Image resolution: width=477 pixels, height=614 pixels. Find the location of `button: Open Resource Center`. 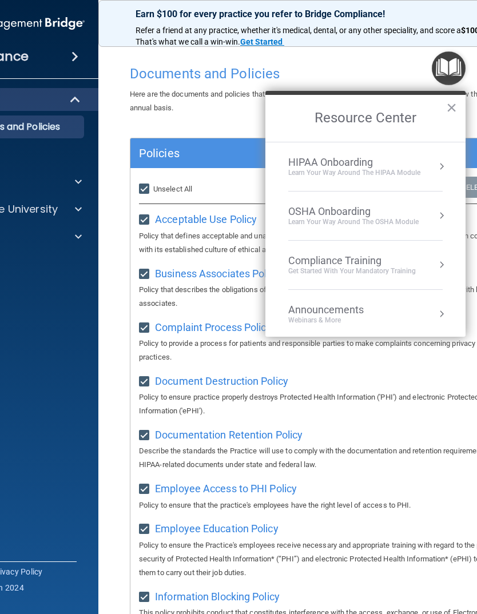

button: Open Resource Center is located at coordinates (448, 68).